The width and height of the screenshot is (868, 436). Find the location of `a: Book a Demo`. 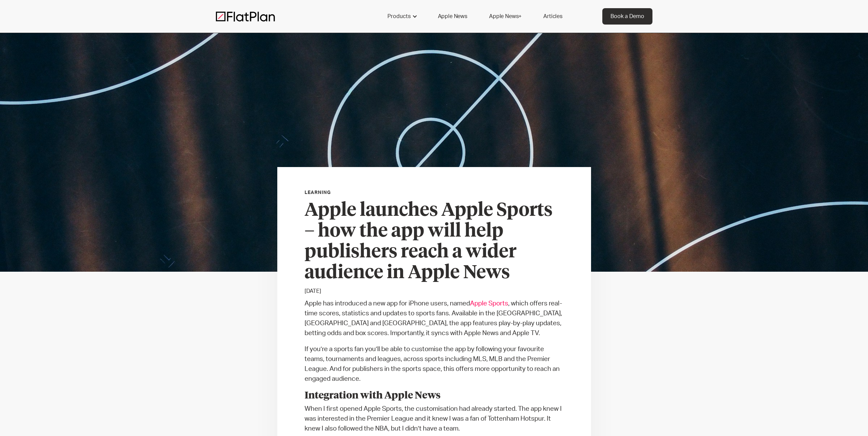

a: Book a Demo is located at coordinates (627, 16).